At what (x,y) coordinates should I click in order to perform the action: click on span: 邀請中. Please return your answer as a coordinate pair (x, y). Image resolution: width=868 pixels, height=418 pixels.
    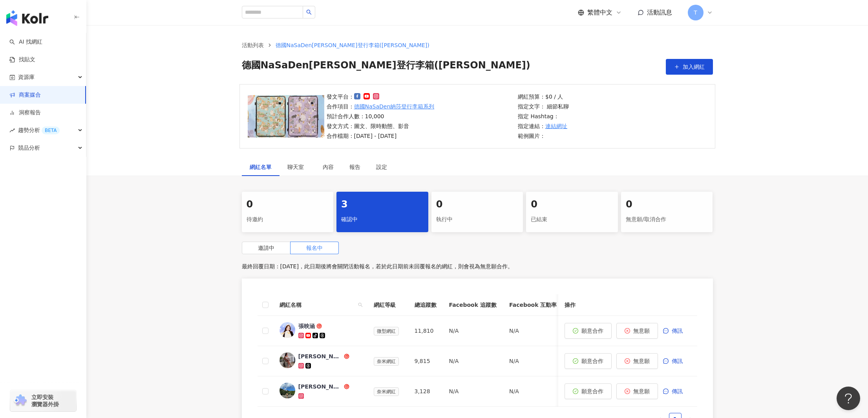
    Looking at the image, I should click on (266, 248).